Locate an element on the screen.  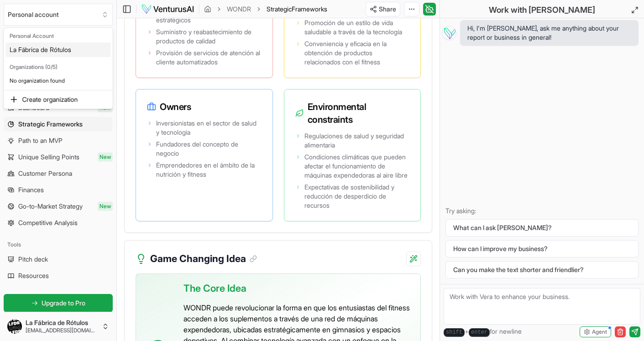
div: La Fábrica de Rótulos is located at coordinates (59, 50).